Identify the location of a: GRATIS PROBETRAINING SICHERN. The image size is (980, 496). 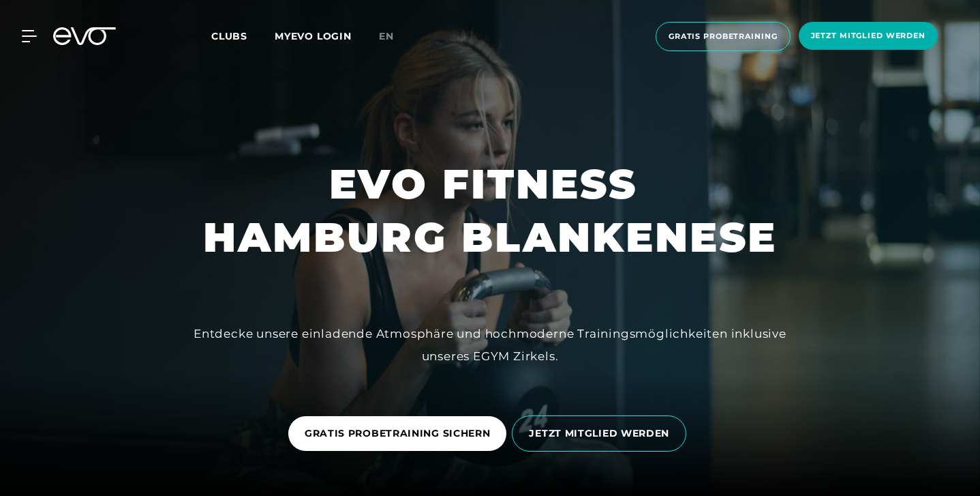
(400, 433).